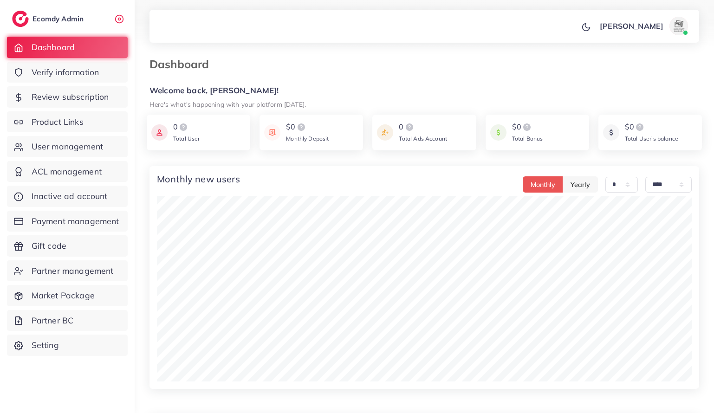  I want to click on button: Monthly, so click(543, 184).